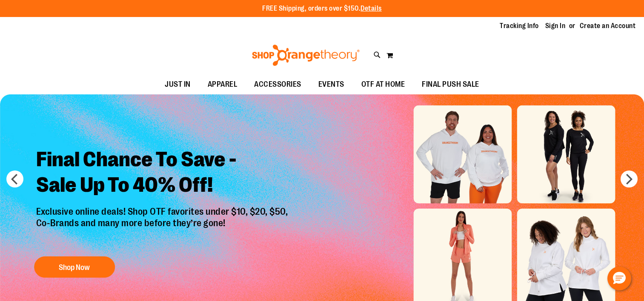  What do you see at coordinates (74, 267) in the screenshot?
I see `button: Shop Now` at bounding box center [74, 267].